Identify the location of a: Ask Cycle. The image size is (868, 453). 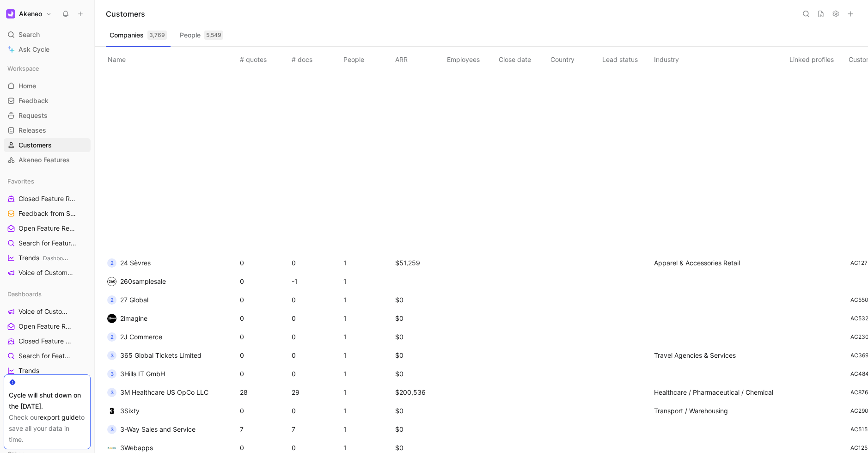
(47, 49).